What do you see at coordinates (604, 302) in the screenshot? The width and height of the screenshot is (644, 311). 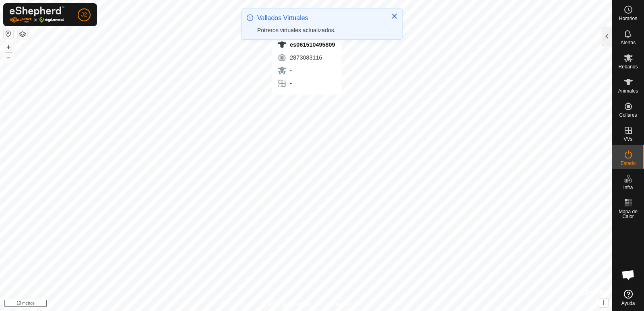 I see `font: i` at bounding box center [604, 302].